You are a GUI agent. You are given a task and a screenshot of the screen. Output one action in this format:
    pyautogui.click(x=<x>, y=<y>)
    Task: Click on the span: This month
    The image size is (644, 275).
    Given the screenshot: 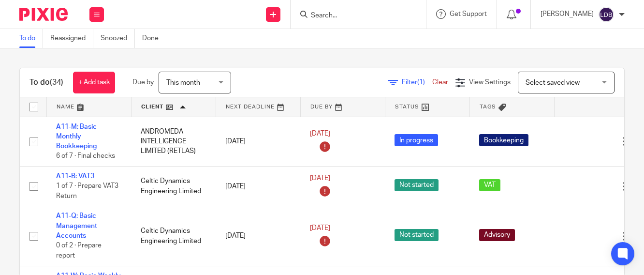 What is the action you would take?
    pyautogui.click(x=183, y=83)
    